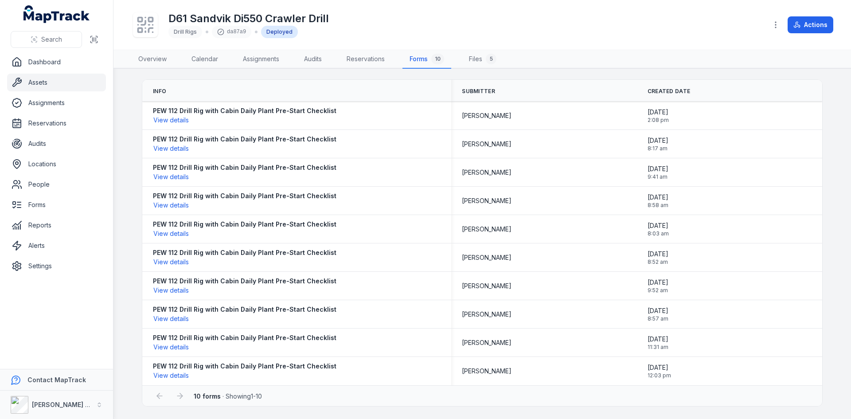 The image size is (851, 419). What do you see at coordinates (205, 59) in the screenshot?
I see `a: Calendar` at bounding box center [205, 59].